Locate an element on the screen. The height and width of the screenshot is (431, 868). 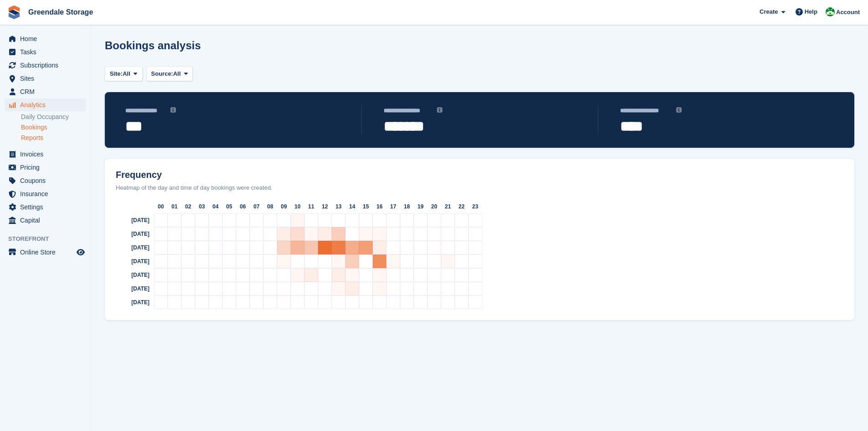
div: 02 is located at coordinates (188, 206).